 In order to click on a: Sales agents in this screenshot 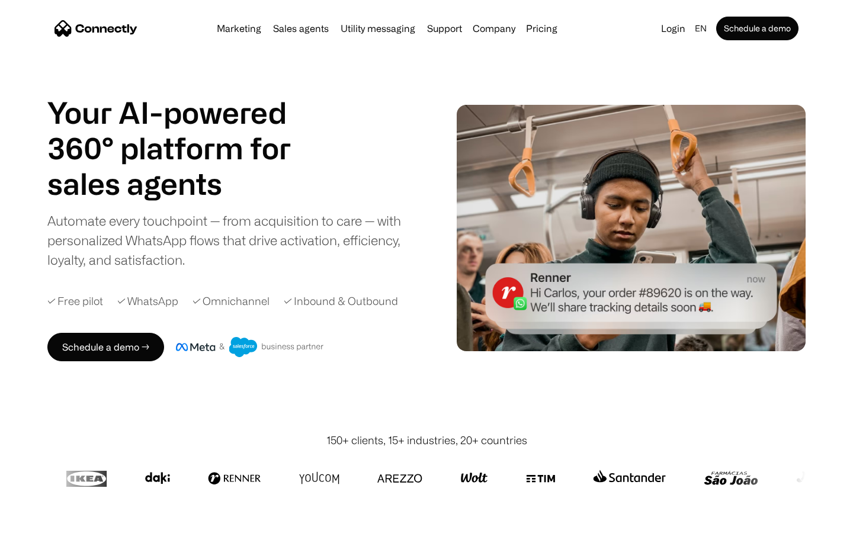, I will do `click(301, 28)`.